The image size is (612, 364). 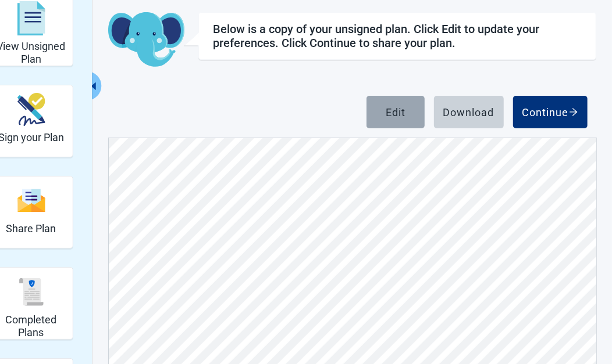 What do you see at coordinates (31, 229) in the screenshot?
I see `h2: Share Plan` at bounding box center [31, 229].